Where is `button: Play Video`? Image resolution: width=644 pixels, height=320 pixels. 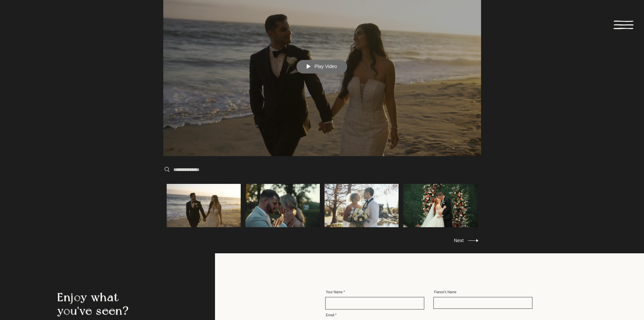 button: Play Video is located at coordinates (322, 67).